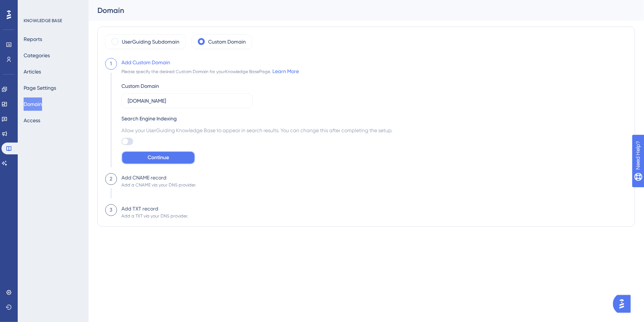  I want to click on div: KNOWLEDGE BASE, so click(43, 21).